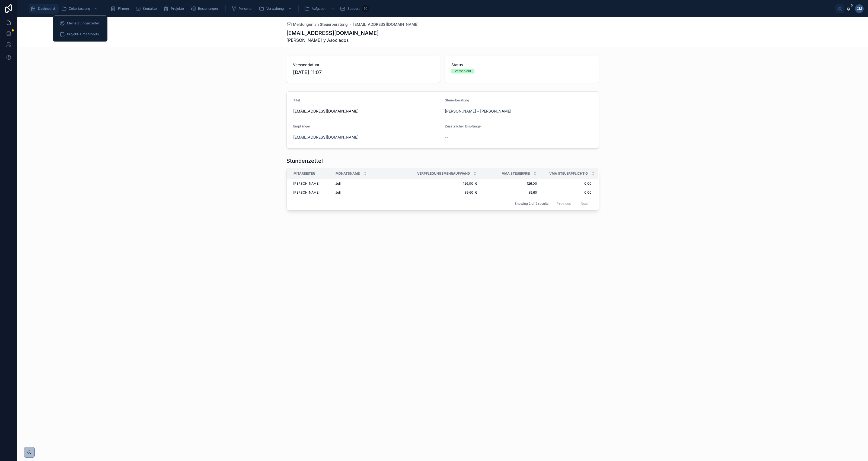  I want to click on div: scrollable content, so click(431, 9).